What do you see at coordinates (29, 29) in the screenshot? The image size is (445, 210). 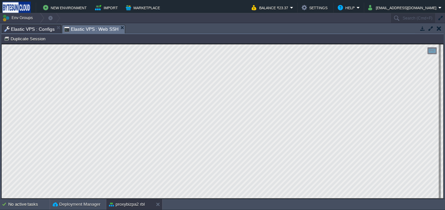 I see `span: Elastic VPS : Configs` at bounding box center [29, 29].